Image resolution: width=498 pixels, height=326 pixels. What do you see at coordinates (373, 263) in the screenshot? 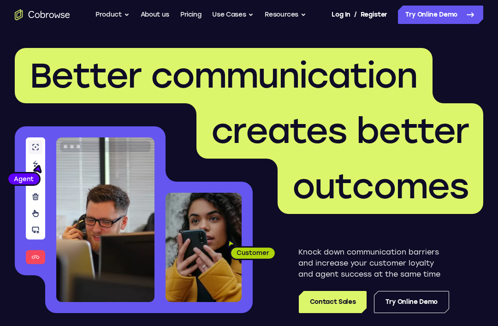
I see `p: Knock down communication barriers and increase your customer loyalty and agent success at the sam...` at bounding box center [373, 263].